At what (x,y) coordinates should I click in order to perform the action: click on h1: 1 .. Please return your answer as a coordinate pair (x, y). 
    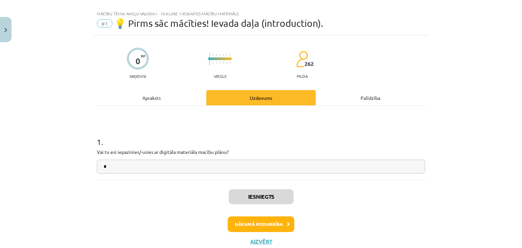
    Looking at the image, I should click on (261, 136).